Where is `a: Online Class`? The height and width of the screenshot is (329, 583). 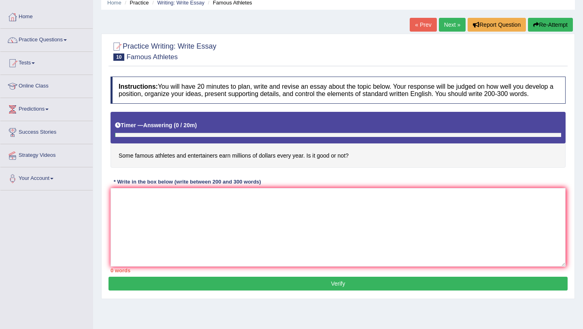
a: Online Class is located at coordinates (47, 85).